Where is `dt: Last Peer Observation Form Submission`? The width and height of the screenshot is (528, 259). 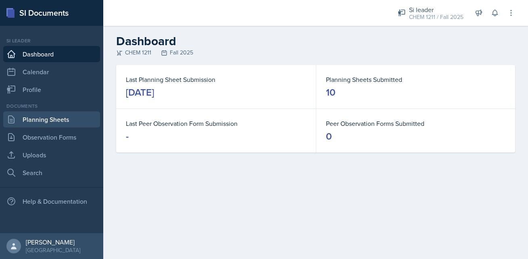
dt: Last Peer Observation Form Submission is located at coordinates (216, 123).